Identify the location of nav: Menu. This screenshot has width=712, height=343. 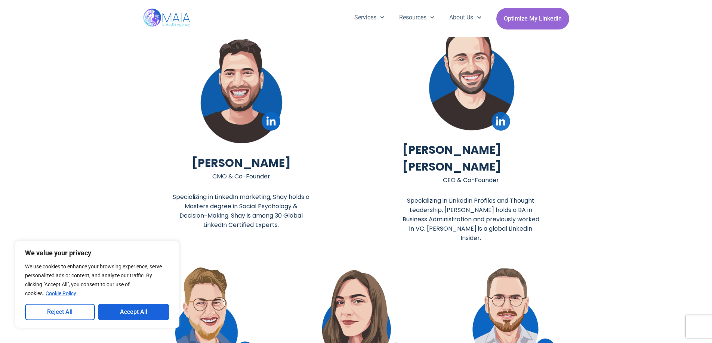
(418, 18).